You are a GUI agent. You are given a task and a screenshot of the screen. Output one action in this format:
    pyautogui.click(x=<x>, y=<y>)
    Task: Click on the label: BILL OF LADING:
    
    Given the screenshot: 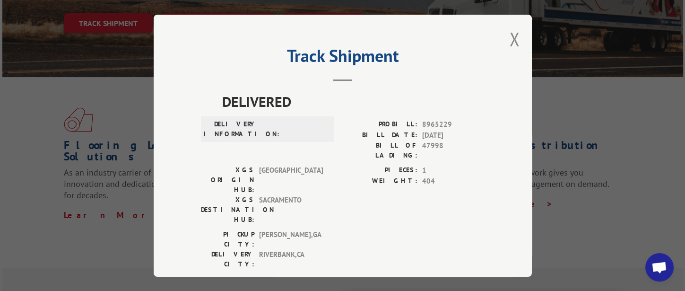 What is the action you would take?
    pyautogui.click(x=380, y=150)
    